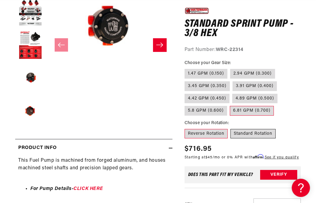  I want to click on button: Verify, so click(278, 175).